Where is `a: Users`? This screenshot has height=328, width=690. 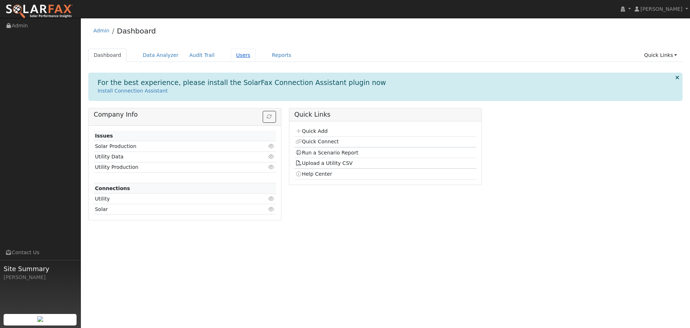 a: Users is located at coordinates (243, 55).